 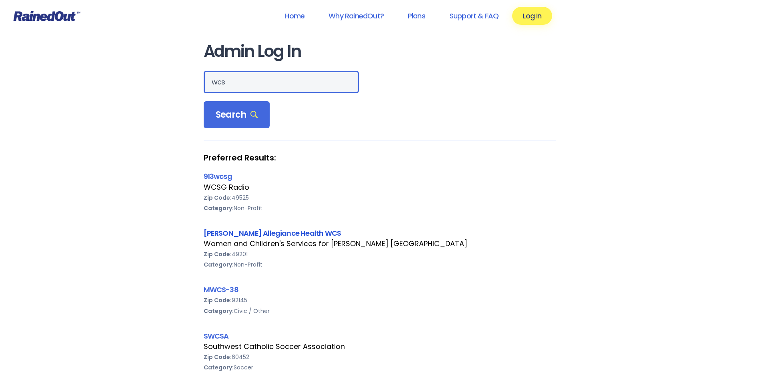 What do you see at coordinates (380, 254) in the screenshot?
I see `div: 49201` at bounding box center [380, 254].